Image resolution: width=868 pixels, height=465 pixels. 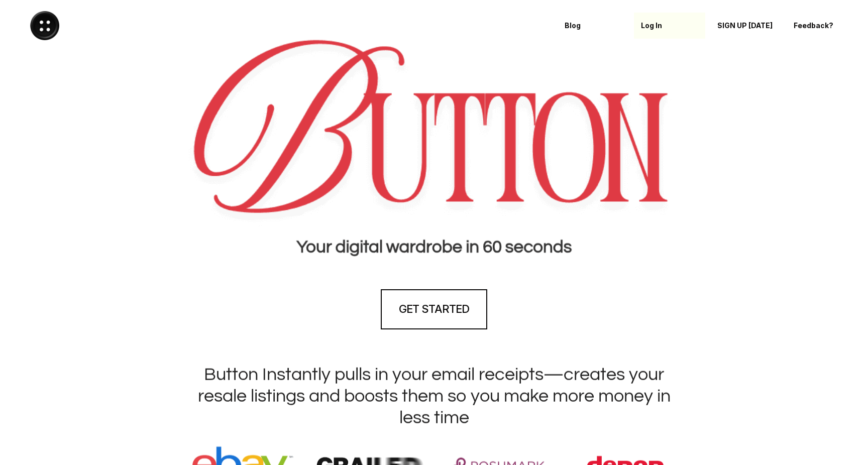 What do you see at coordinates (434, 247) in the screenshot?
I see `strong: Your digital wardrobe in 60 seconds` at bounding box center [434, 247].